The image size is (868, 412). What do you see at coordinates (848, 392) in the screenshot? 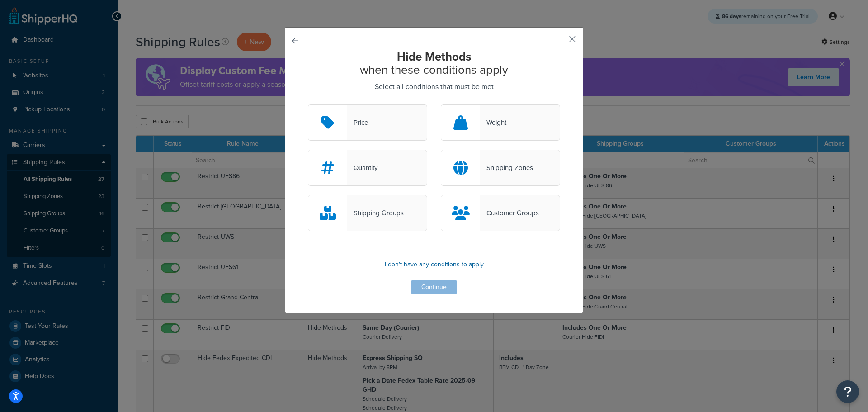
I see `button: Open Resource Center` at bounding box center [848, 392].